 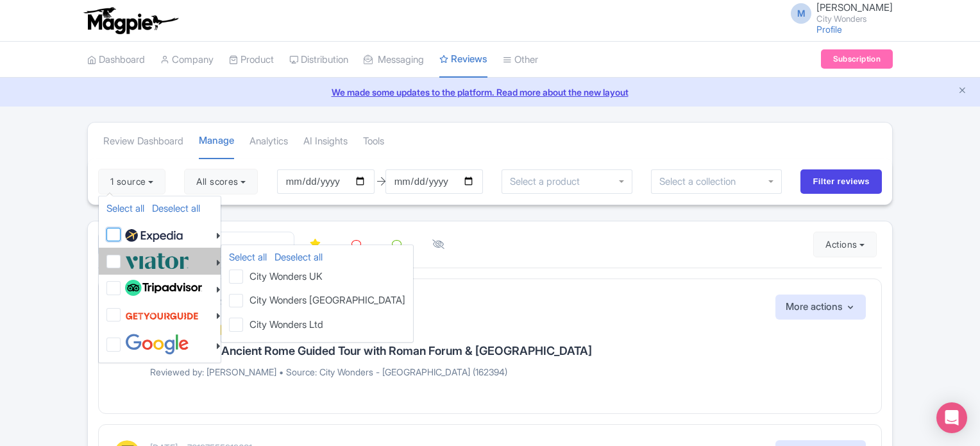 I want to click on a: Distribution, so click(x=319, y=60).